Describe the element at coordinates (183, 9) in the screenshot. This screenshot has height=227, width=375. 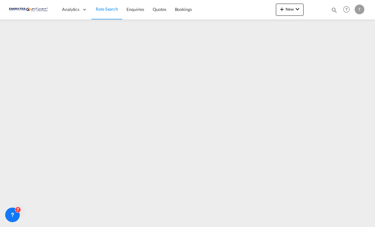
I see `span: Bookings` at that location.